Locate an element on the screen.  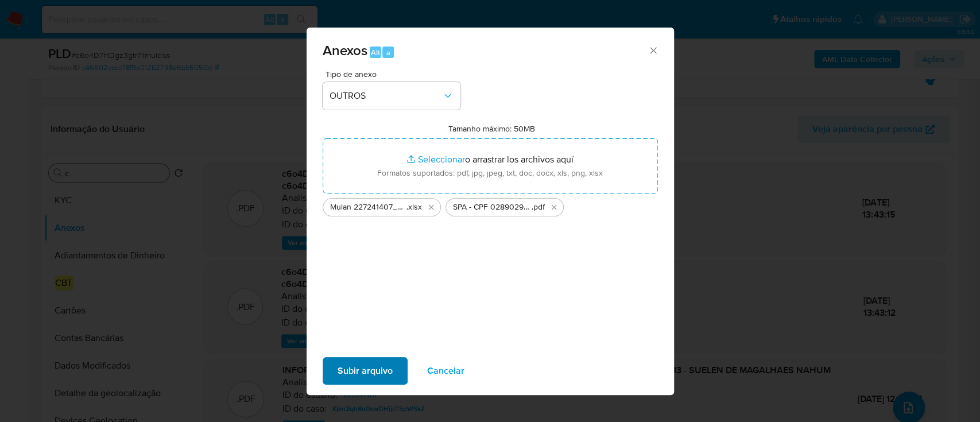
span: Tipo de anexo is located at coordinates (395, 74).